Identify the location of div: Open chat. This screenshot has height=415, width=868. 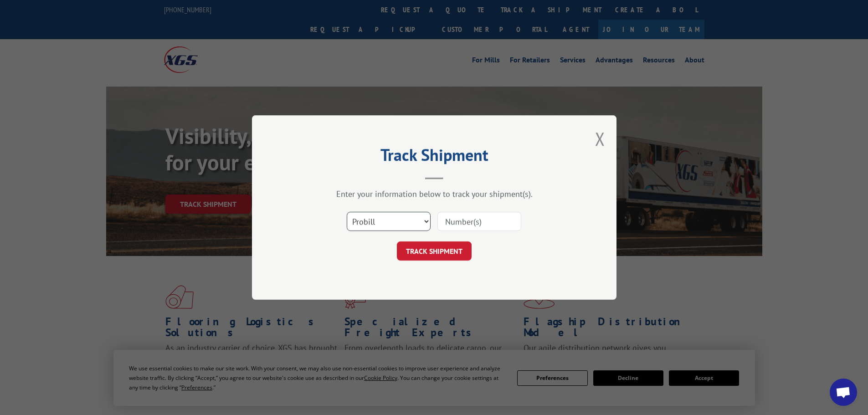
(844, 392).